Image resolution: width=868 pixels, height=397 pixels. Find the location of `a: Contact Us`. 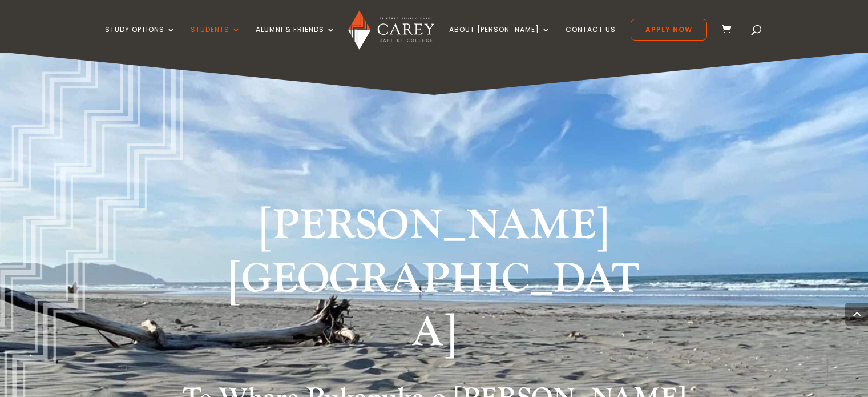

a: Contact Us is located at coordinates (591, 39).